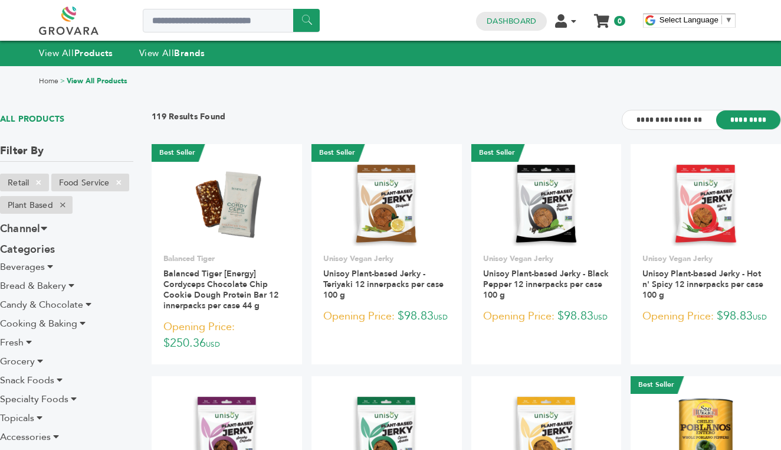 This screenshot has height=450, width=781. Describe the element at coordinates (97, 81) in the screenshot. I see `a: View All Products` at that location.